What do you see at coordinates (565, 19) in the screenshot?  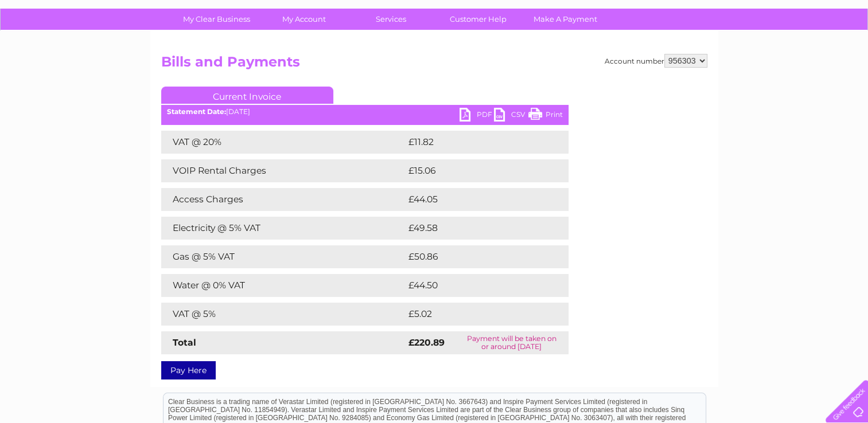 I see `a: Make A Payment` at bounding box center [565, 19].